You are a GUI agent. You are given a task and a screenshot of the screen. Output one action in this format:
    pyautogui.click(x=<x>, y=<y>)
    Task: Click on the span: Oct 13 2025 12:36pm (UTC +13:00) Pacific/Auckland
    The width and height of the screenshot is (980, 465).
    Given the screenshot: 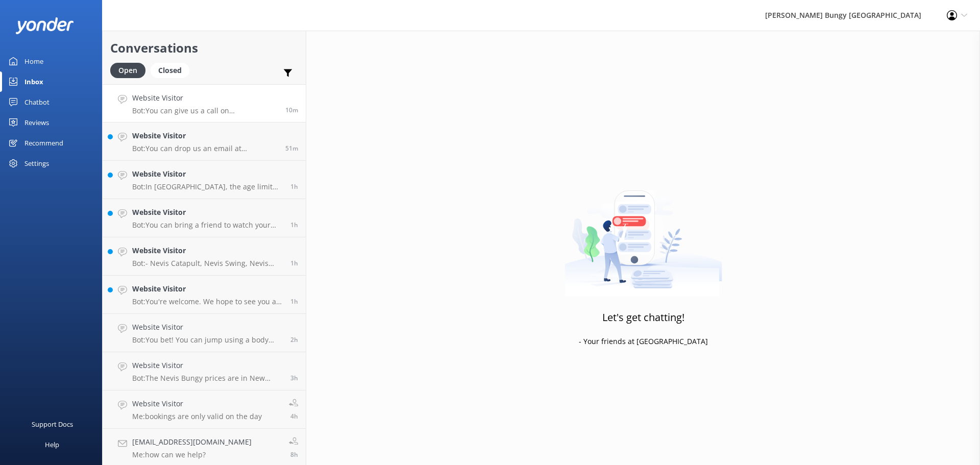 What is the action you would take?
    pyautogui.click(x=294, y=416)
    